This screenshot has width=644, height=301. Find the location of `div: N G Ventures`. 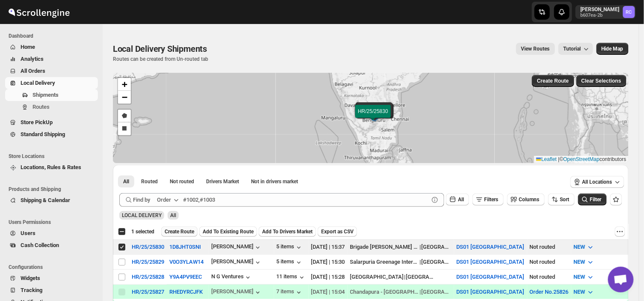

div: N G Ventures is located at coordinates (232, 278).